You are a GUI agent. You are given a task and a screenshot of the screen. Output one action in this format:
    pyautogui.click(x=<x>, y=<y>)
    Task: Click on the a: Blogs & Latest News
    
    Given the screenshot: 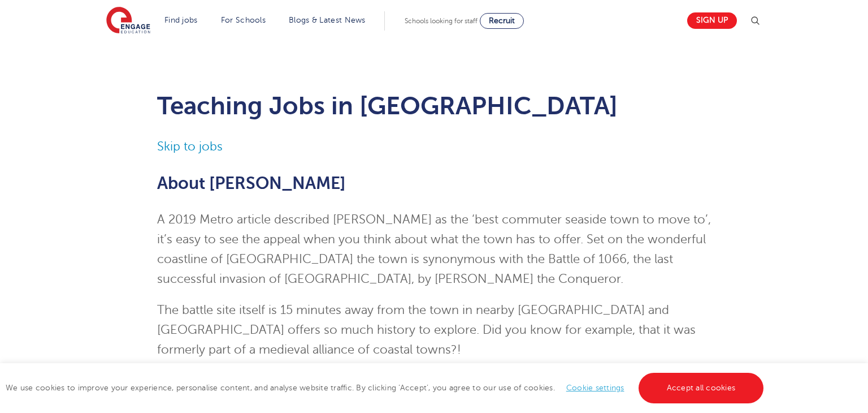 What is the action you would take?
    pyautogui.click(x=327, y=20)
    